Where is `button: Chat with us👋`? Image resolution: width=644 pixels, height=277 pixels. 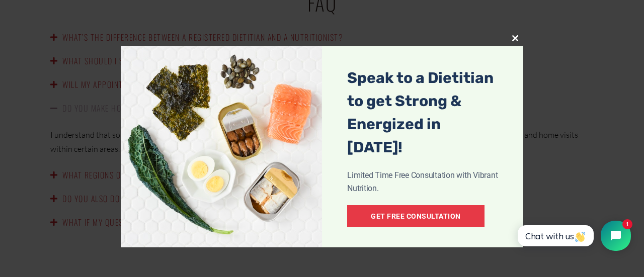 button: Chat with us👋 is located at coordinates (49, 24).